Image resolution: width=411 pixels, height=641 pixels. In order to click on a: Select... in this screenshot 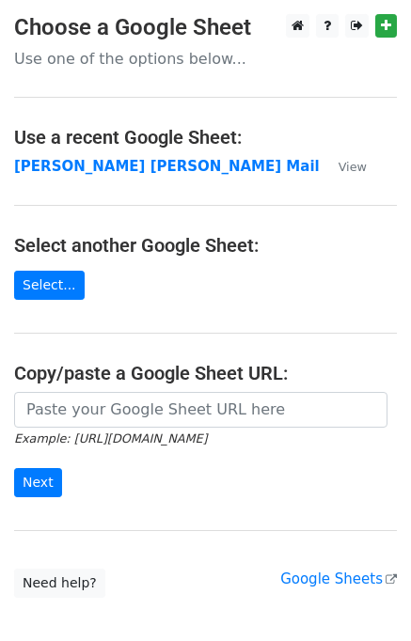, I will do `click(49, 285)`.